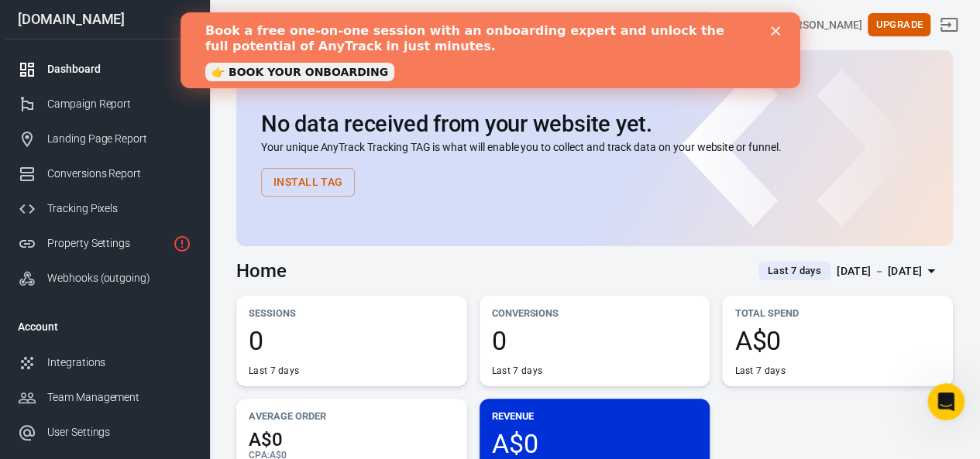 The image size is (980, 459). I want to click on div: Close, so click(598, 19).